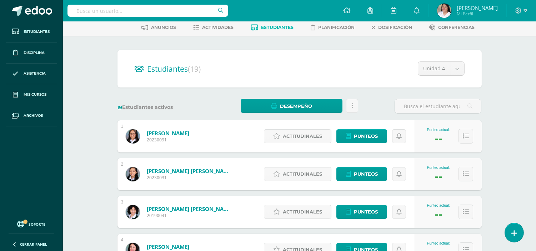 The width and height of the screenshot is (536, 251). What do you see at coordinates (296, 106) in the screenshot?
I see `span: Desempeño` at bounding box center [296, 106].